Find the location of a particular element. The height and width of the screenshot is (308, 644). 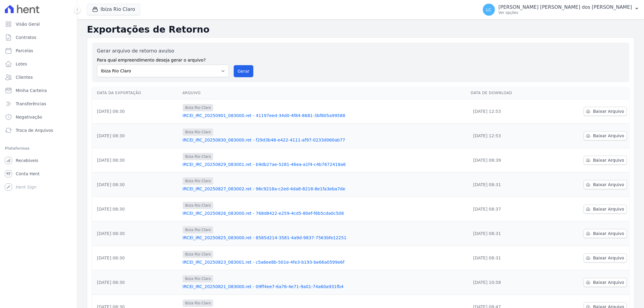

span: Clientes is located at coordinates (24, 77).